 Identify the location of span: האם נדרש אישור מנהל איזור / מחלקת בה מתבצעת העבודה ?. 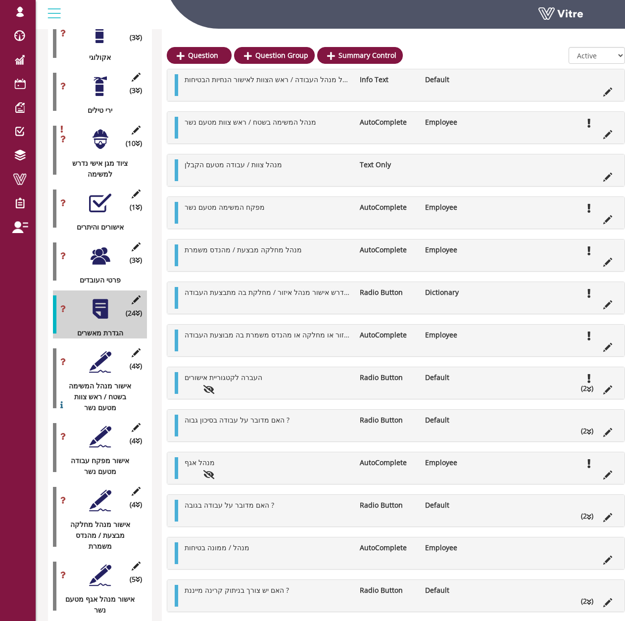
(276, 292).